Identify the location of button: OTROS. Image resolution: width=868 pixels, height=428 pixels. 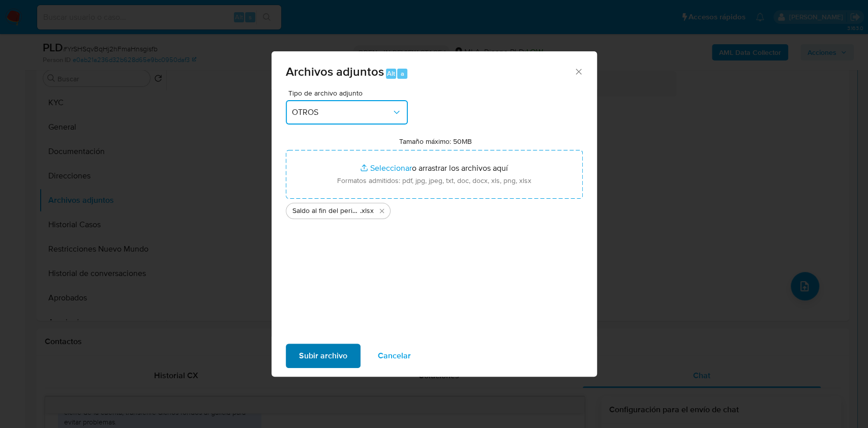
(347, 112).